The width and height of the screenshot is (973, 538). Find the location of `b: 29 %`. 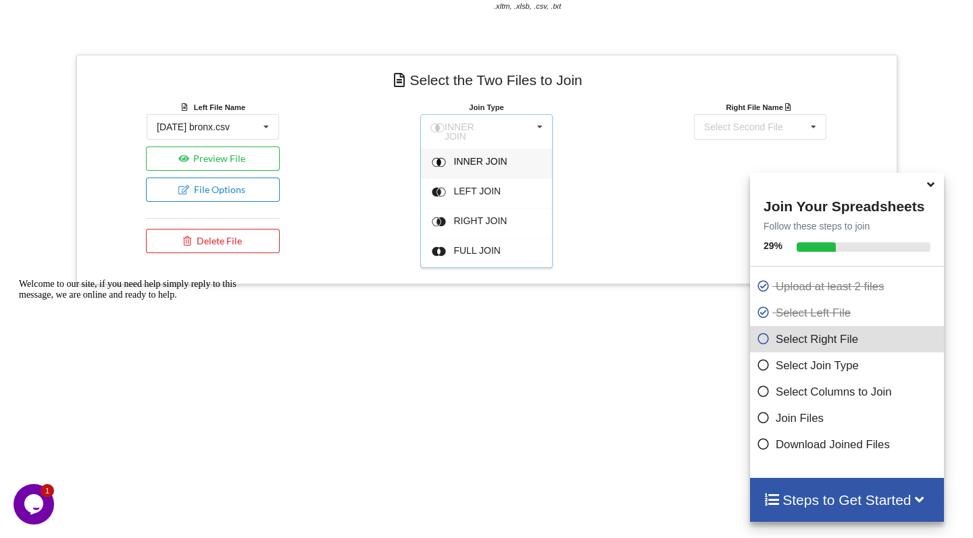

b: 29 % is located at coordinates (773, 246).